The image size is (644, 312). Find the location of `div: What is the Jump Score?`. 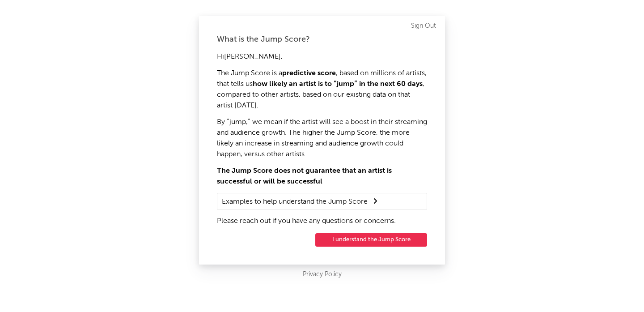

div: What is the Jump Score? is located at coordinates (322, 39).